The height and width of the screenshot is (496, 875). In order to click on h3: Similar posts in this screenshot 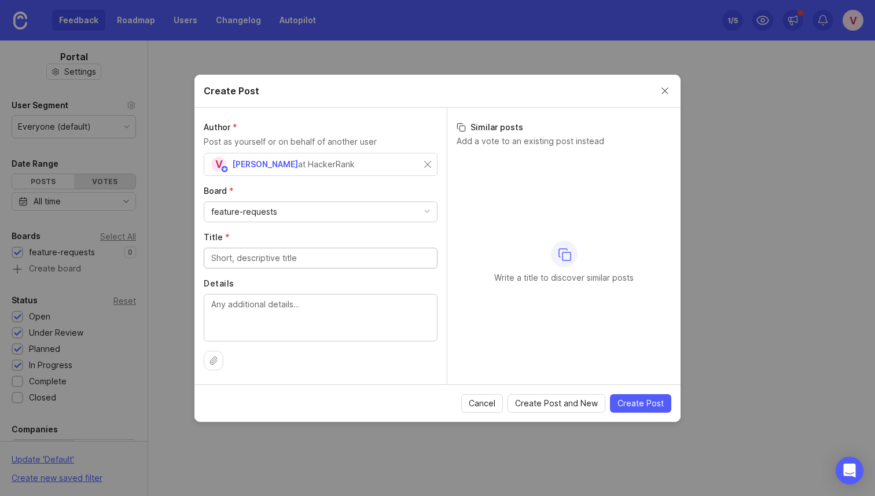, I will do `click(564, 127)`.